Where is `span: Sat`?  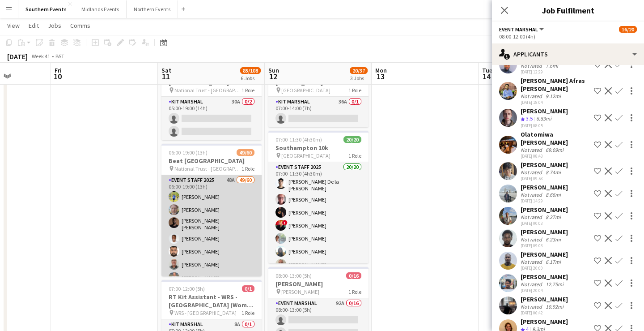 span: Sat is located at coordinates (166, 70).